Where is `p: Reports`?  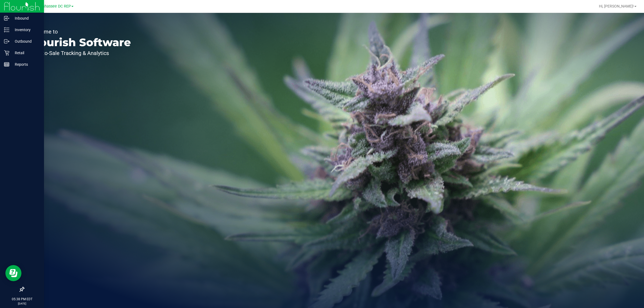 p: Reports is located at coordinates (26, 64).